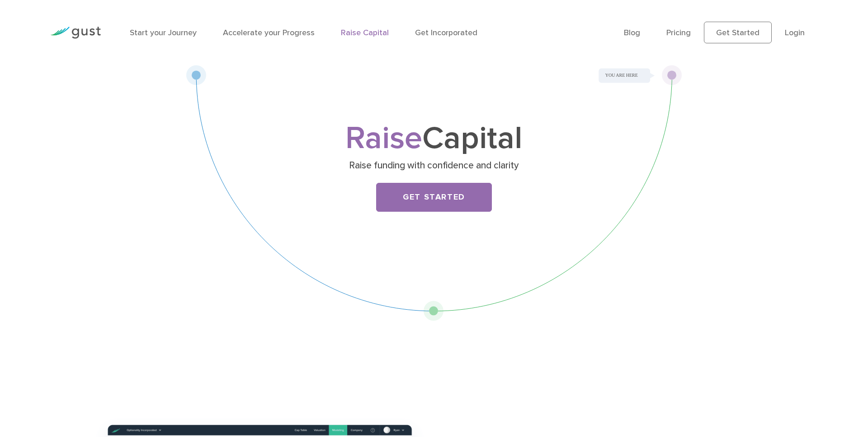 The height and width of the screenshot is (437, 868). I want to click on a: Accelerate your Progress, so click(268, 32).